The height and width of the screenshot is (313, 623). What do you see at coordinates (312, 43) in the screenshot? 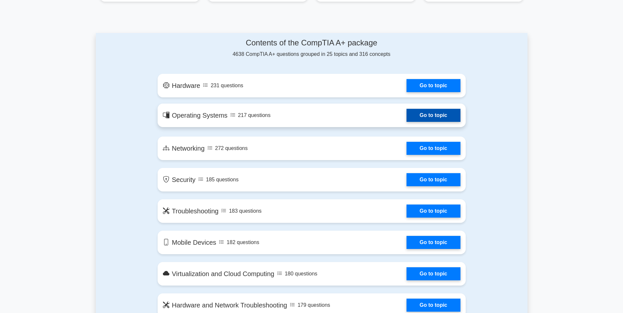
I see `h4: Contents of the CompTIA A+ package` at bounding box center [312, 43].